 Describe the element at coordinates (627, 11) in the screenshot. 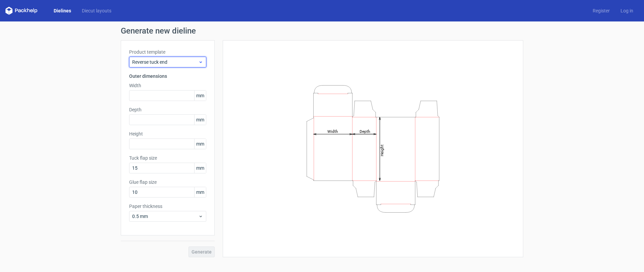

I see `a: Log in` at that location.